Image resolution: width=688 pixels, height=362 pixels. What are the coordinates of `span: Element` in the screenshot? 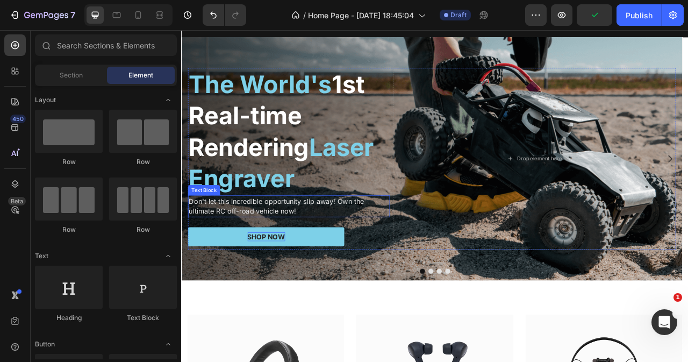 It's located at (141, 75).